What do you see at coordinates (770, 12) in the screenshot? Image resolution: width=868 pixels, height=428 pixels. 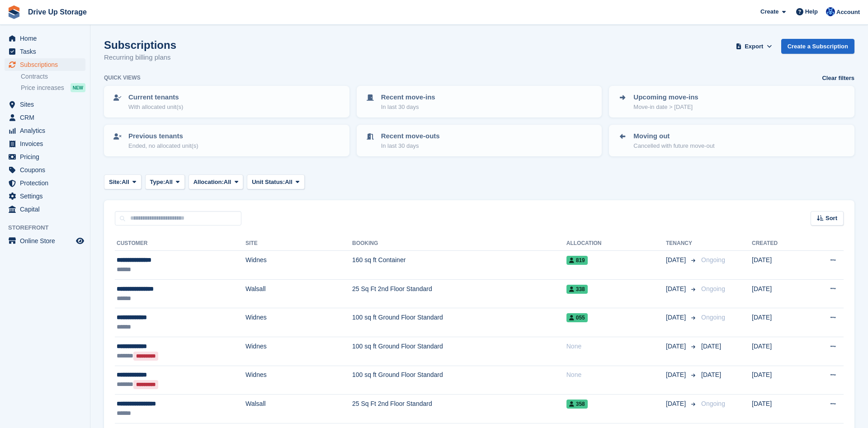 I see `span: Create` at bounding box center [770, 12].